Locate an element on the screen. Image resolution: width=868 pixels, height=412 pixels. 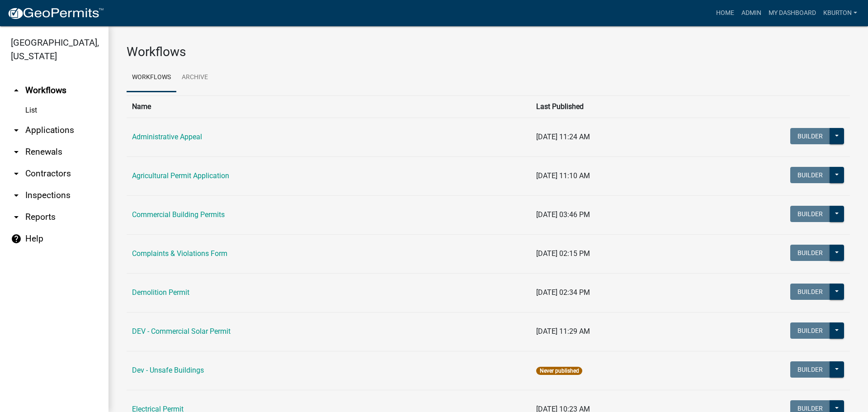
a: Demolition Permit is located at coordinates (160, 292).